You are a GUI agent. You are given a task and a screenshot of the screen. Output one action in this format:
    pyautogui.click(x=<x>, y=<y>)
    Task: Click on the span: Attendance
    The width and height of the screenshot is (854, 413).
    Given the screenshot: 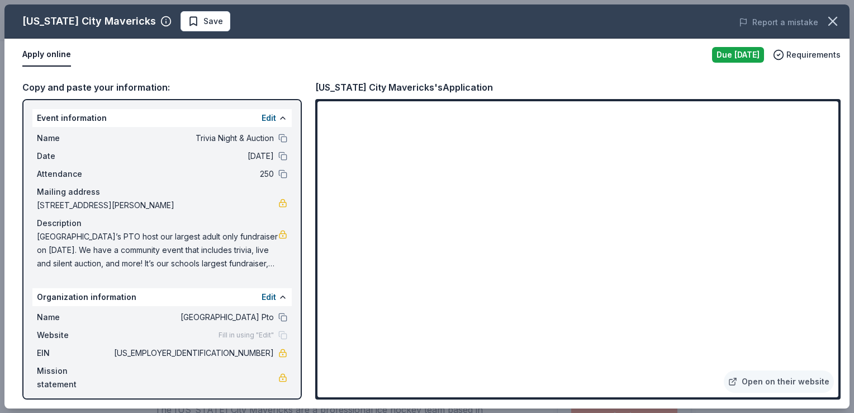 What is the action you would take?
    pyautogui.click(x=74, y=174)
    